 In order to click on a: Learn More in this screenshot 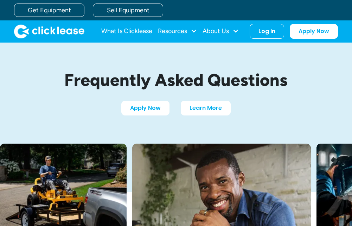, I will do `click(206, 108)`.